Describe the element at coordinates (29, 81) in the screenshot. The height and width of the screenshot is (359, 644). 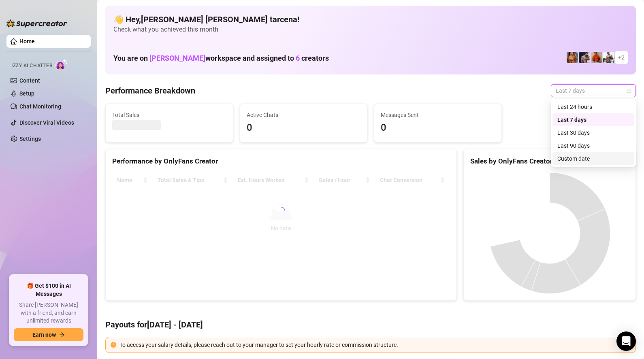
I see `a: Content` at that location.